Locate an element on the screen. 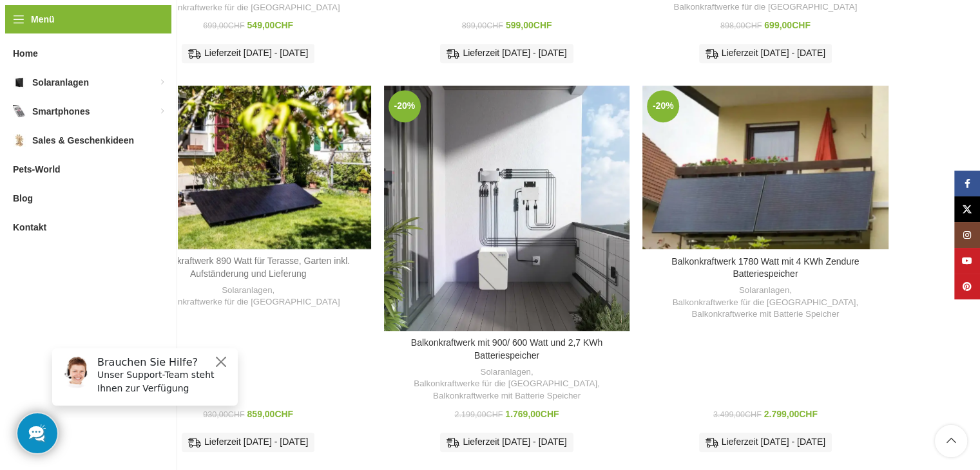 This screenshot has height=470, width=980. bdi: 899,00 is located at coordinates (483, 25).